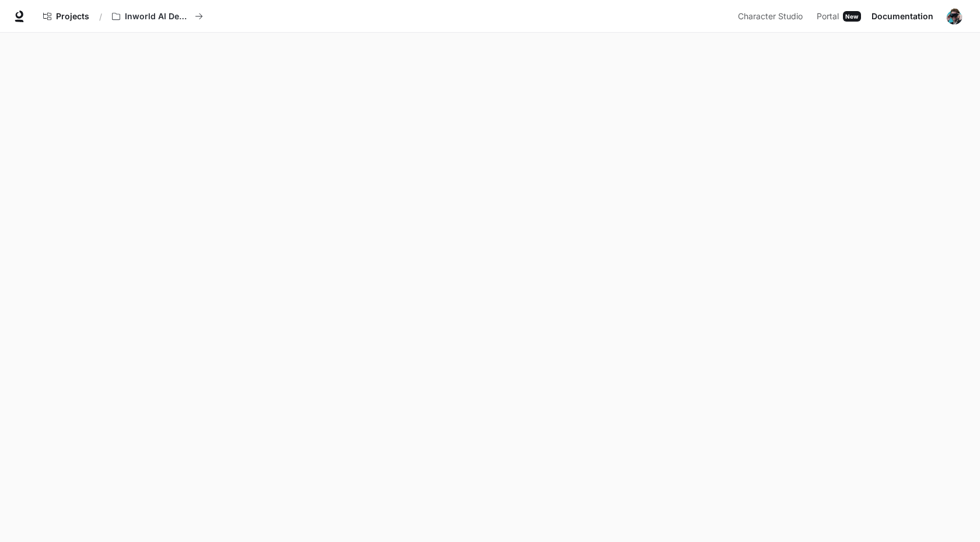 The height and width of the screenshot is (542, 980). What do you see at coordinates (852, 16) in the screenshot?
I see `div: New` at bounding box center [852, 16].